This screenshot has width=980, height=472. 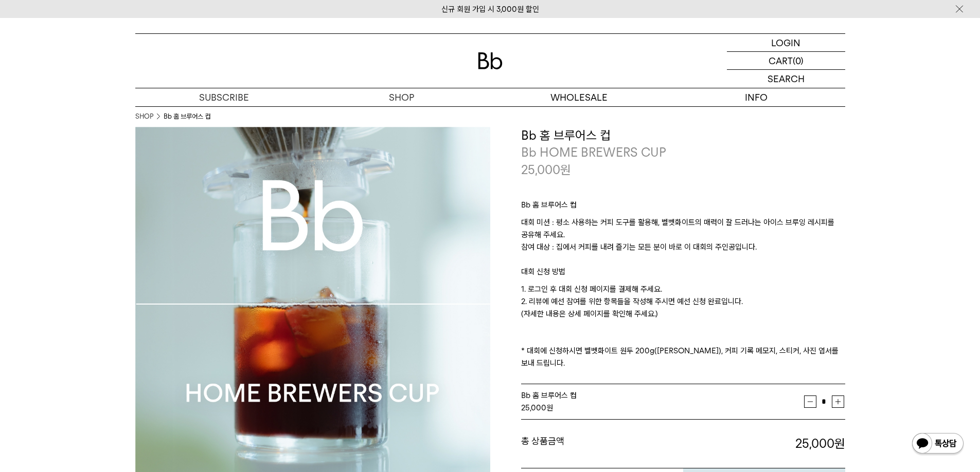 What do you see at coordinates (840, 444) in the screenshot?
I see `b: 원` at bounding box center [840, 444].